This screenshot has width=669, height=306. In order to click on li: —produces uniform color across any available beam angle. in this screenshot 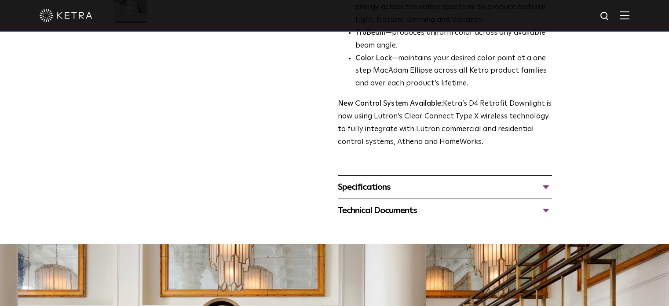, I will do `click(453, 40)`.